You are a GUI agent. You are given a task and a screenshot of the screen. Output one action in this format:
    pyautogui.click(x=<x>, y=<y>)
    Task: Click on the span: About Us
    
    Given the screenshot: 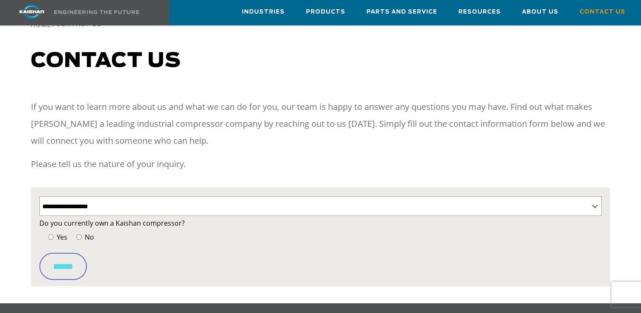 What is the action you would take?
    pyautogui.click(x=540, y=12)
    